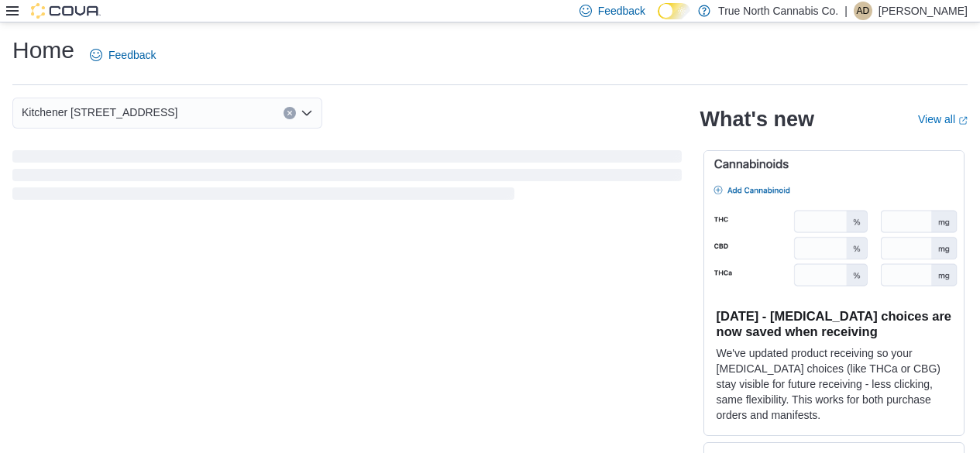  I want to click on button: Open list of options, so click(307, 113).